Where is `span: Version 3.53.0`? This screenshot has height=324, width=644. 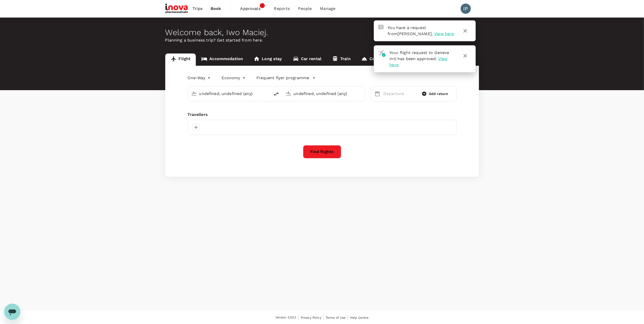 span: Version 3.53.0 is located at coordinates (286, 318).